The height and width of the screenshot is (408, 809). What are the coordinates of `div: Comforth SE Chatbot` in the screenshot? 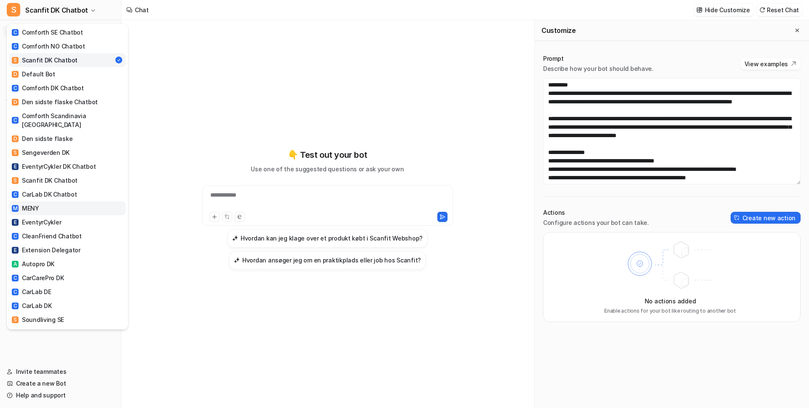 It's located at (47, 32).